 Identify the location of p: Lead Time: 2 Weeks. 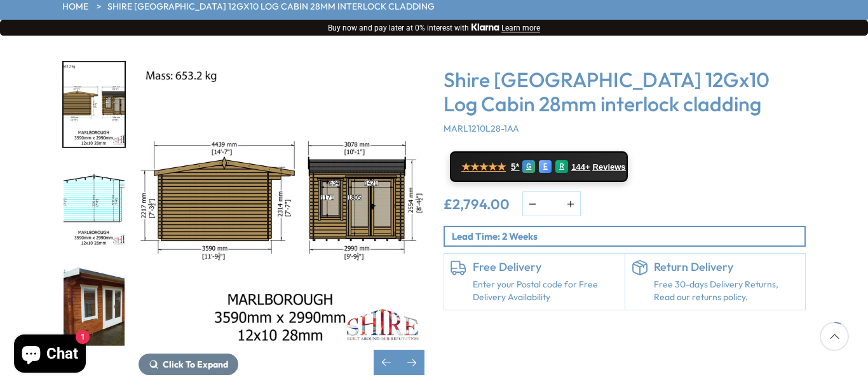
(628, 236).